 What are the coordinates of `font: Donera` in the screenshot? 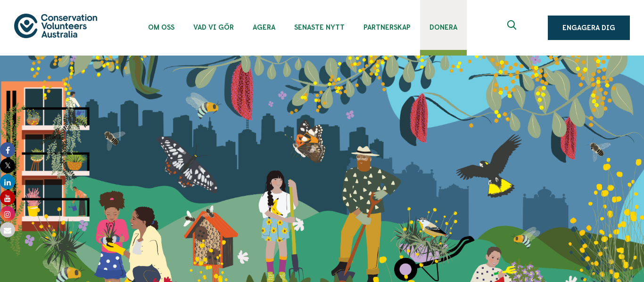 It's located at (443, 27).